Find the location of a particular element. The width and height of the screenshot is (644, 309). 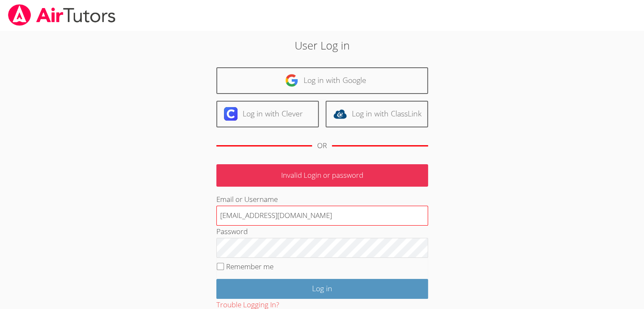

label: Email or Username is located at coordinates (247, 199).